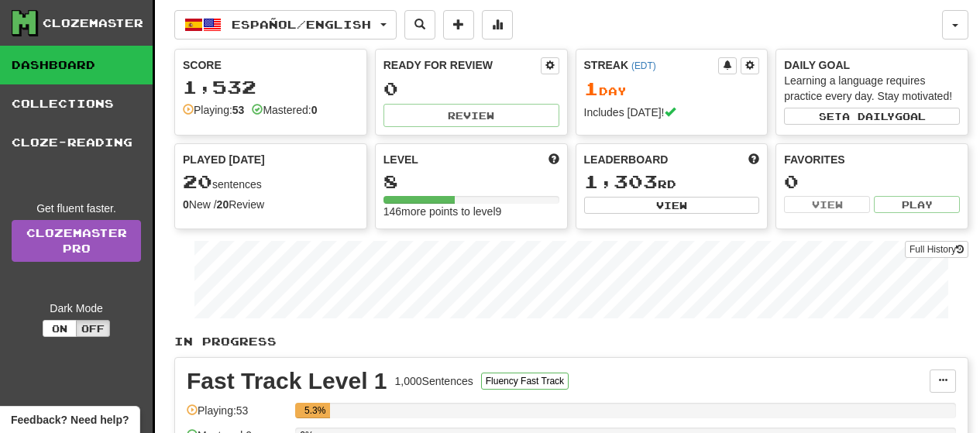 The height and width of the screenshot is (433, 980). Describe the element at coordinates (652, 65) in the screenshot. I see `div: Streak` at that location.